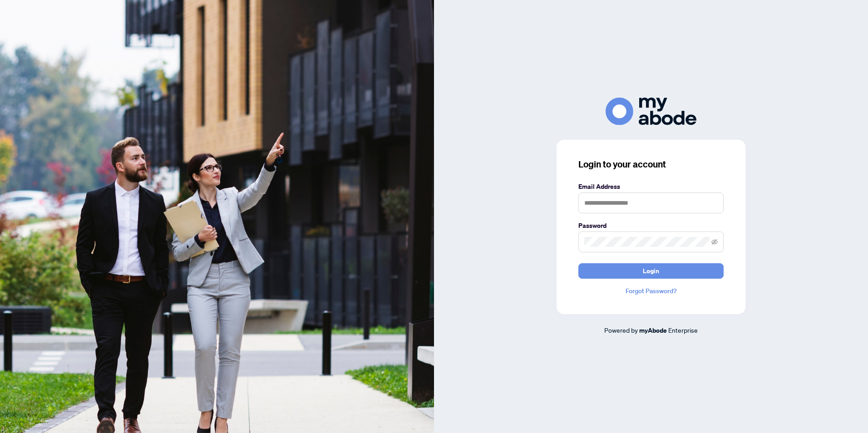  Describe the element at coordinates (651, 111) in the screenshot. I see `img: ma-logo` at that location.